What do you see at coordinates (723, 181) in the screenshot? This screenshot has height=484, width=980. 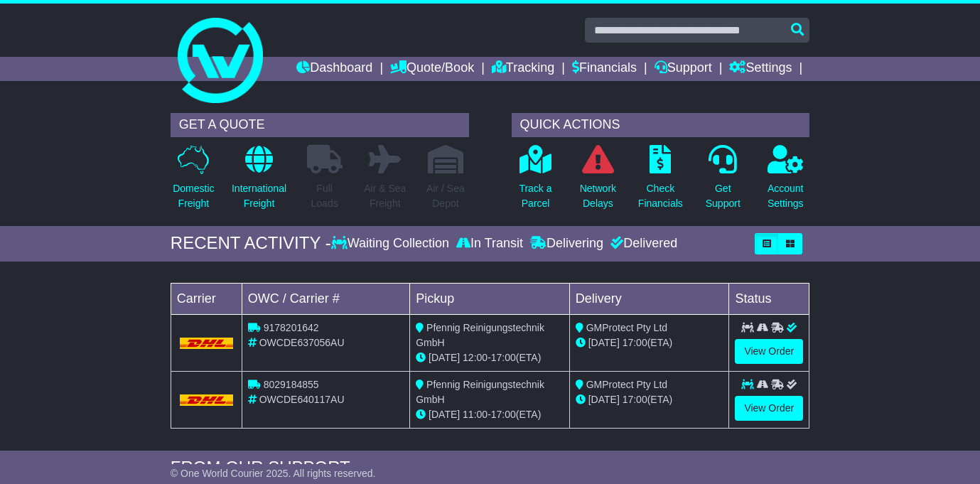 I see `a: GetSupport` at bounding box center [723, 181].